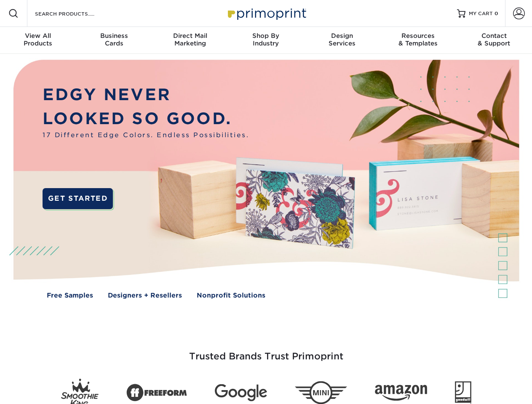 The width and height of the screenshot is (532, 404). Describe the element at coordinates (146, 136) in the screenshot. I see `span: 17 Different Edge Colors. Endless Possibilities.` at that location.